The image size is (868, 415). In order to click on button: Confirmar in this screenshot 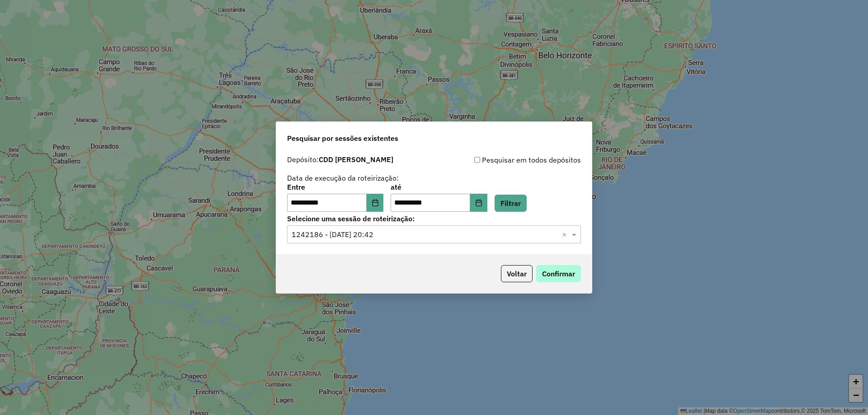, I will do `click(558, 273)`.